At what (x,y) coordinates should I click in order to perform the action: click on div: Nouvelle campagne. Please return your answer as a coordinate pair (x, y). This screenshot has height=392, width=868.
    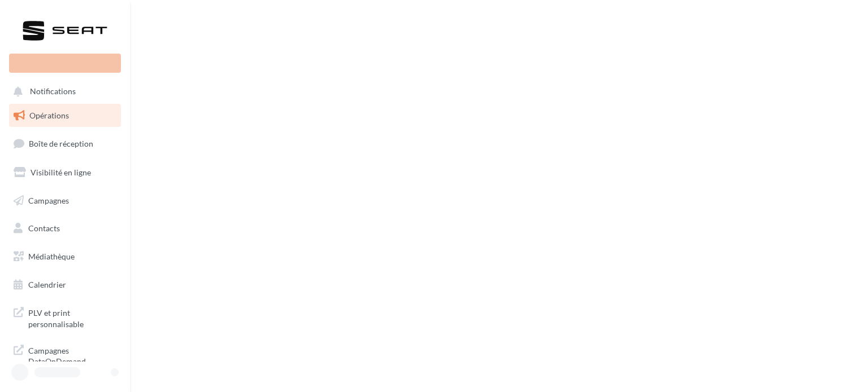
    Looking at the image, I should click on (65, 63).